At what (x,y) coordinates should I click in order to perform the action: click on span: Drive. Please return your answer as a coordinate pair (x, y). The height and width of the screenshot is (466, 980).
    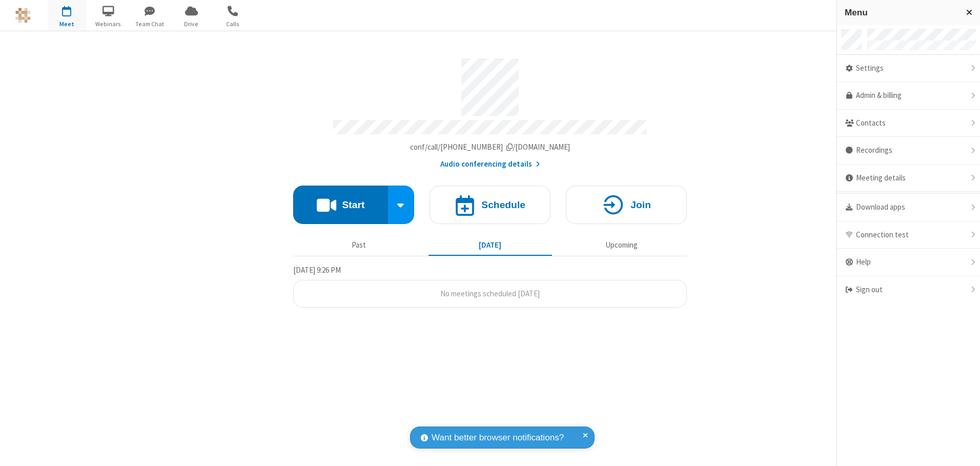
    Looking at the image, I should click on (191, 24).